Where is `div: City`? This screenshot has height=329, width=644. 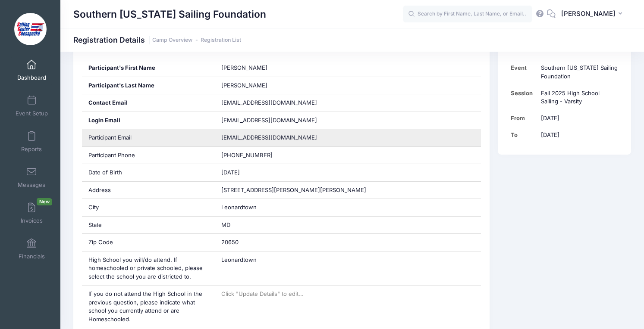
div: City is located at coordinates (148, 208).